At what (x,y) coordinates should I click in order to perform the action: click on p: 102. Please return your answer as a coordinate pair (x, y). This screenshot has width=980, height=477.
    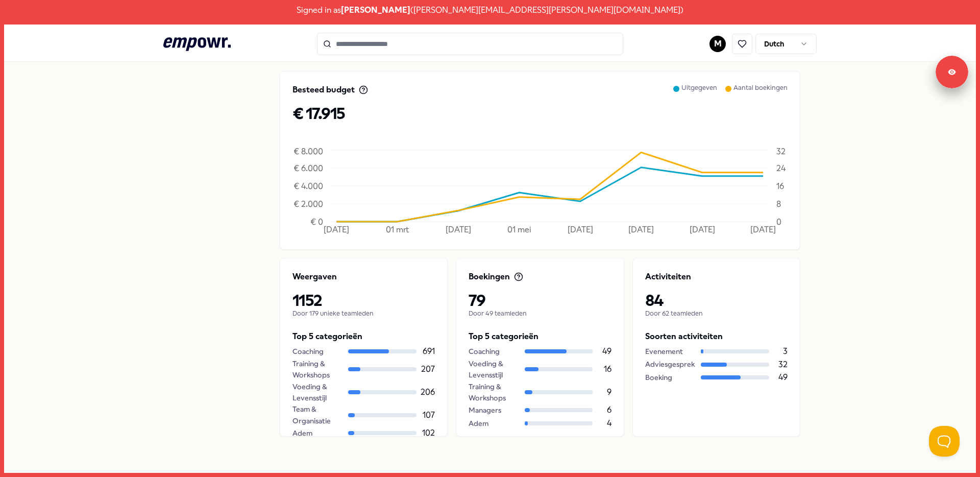
    Looking at the image, I should click on (428, 433).